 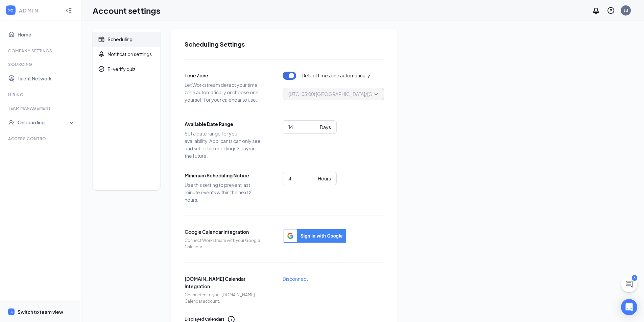 I want to click on span: Use this setting to prevent last minute events within the next X hours., so click(x=223, y=192).